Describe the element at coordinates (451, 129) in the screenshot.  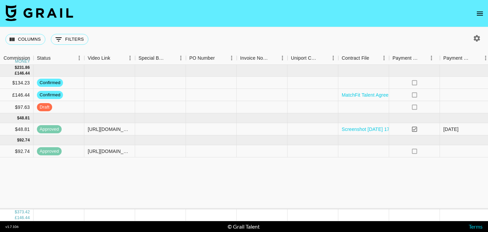
I see `div: 17/09/2025` at that location.